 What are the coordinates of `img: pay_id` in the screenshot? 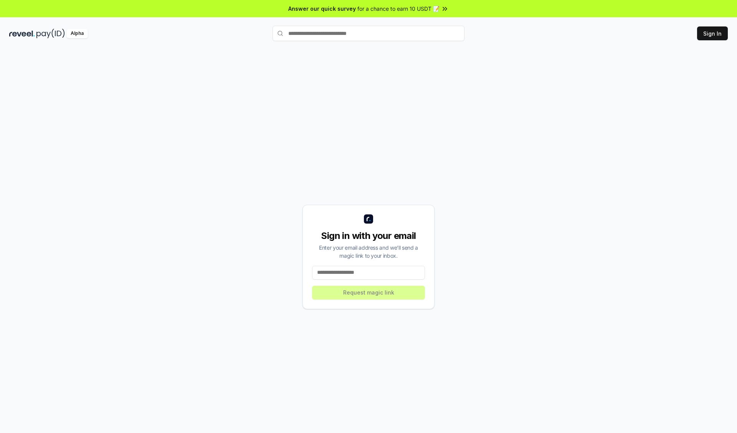 It's located at (51, 33).